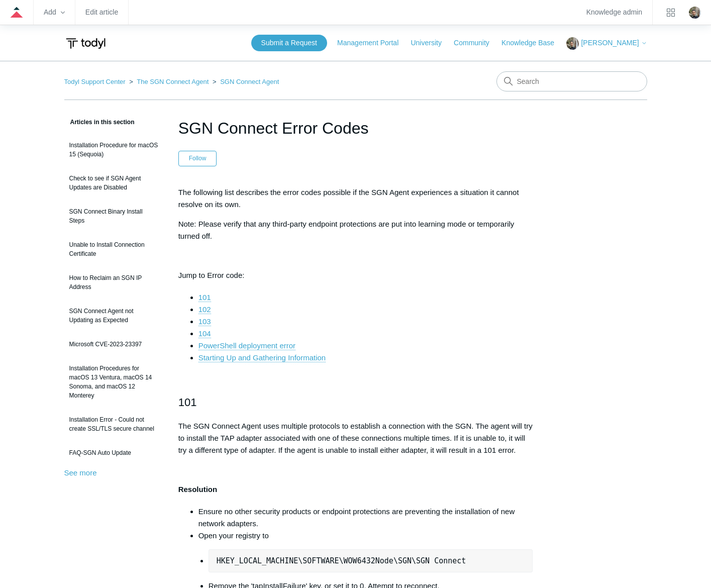 This screenshot has width=711, height=588. Describe the element at coordinates (261, 357) in the screenshot. I see `a: Starting Up and Gathering Information` at that location.